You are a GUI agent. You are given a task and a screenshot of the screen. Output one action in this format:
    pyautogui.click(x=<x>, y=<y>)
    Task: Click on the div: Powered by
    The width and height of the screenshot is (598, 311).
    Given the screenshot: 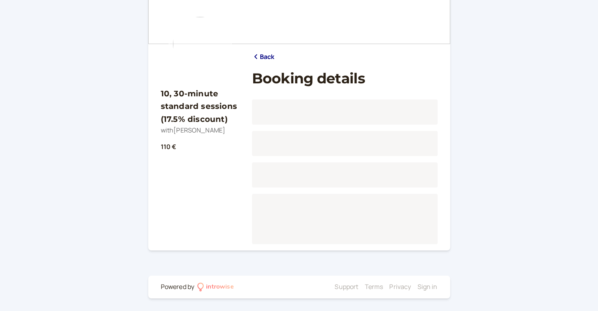 What is the action you would take?
    pyautogui.click(x=178, y=287)
    